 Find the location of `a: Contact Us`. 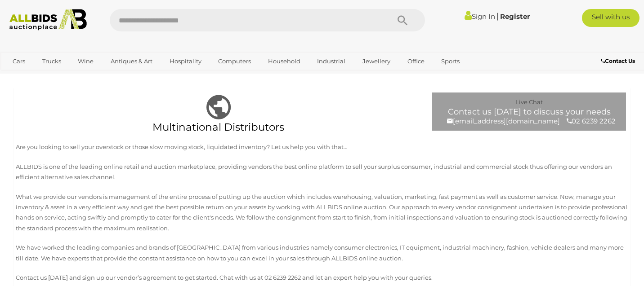

a: Contact Us is located at coordinates (619, 61).